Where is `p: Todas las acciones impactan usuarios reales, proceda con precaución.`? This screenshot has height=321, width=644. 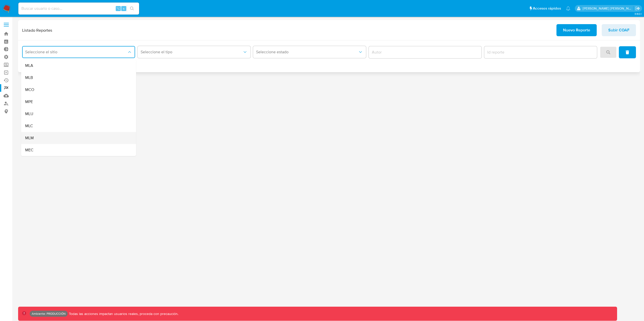 p: Todas las acciones impactan usuarios reales, proceda con precaución. is located at coordinates (123, 314).